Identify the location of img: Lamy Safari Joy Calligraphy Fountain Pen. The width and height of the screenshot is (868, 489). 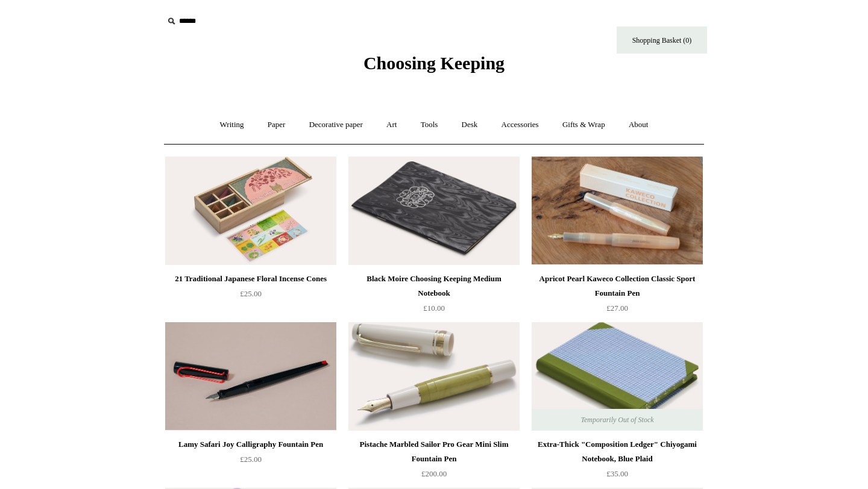
(251, 376).